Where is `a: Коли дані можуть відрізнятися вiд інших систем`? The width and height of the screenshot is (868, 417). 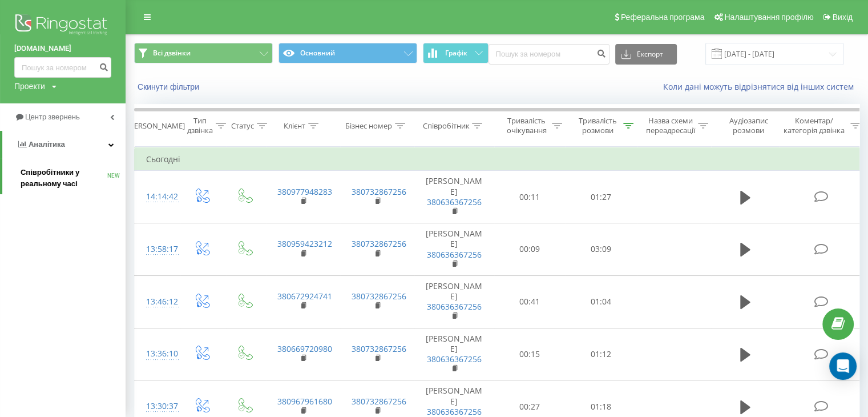 a: Коли дані можуть відрізнятися вiд інших систем is located at coordinates (761, 86).